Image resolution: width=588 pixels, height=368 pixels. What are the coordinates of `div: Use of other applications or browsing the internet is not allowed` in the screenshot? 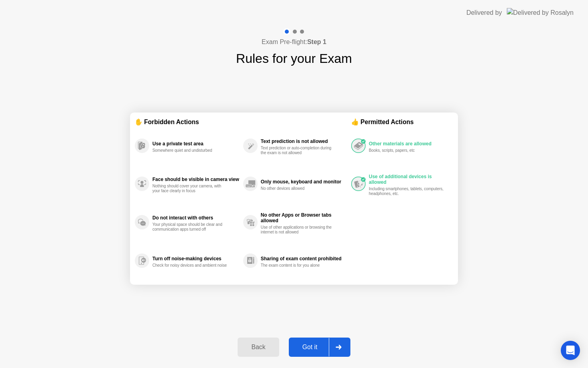 It's located at (298, 230).